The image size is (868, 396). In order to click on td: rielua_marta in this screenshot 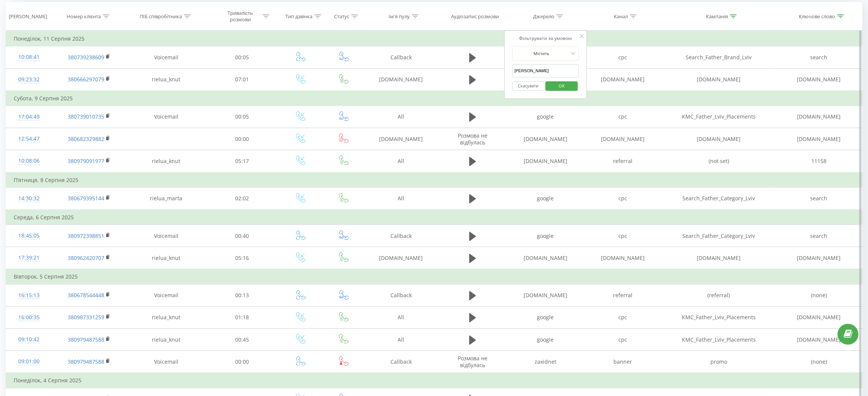, I will do `click(166, 199)`.